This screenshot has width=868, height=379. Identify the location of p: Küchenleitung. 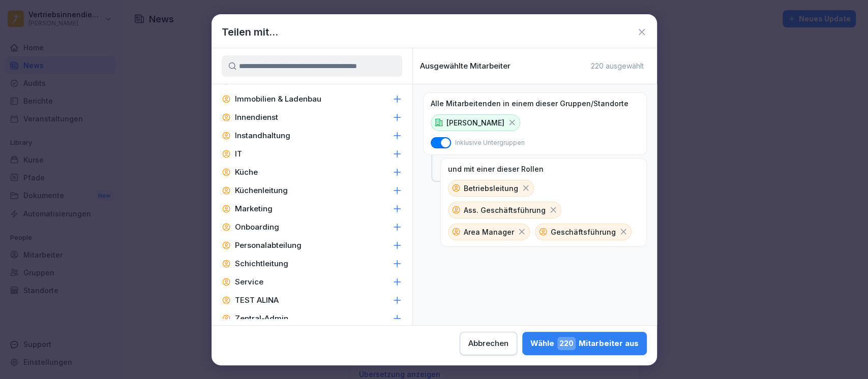
(262, 190).